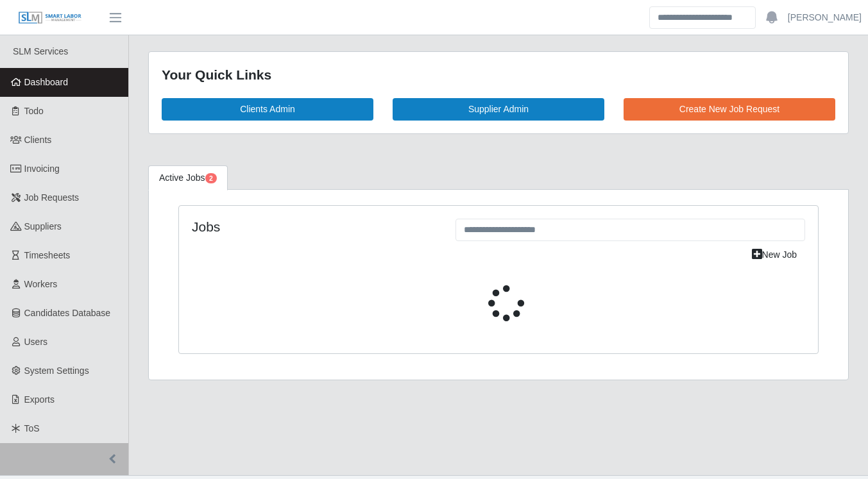 Image resolution: width=868 pixels, height=479 pixels. Describe the element at coordinates (48, 255) in the screenshot. I see `span: Timesheets` at that location.